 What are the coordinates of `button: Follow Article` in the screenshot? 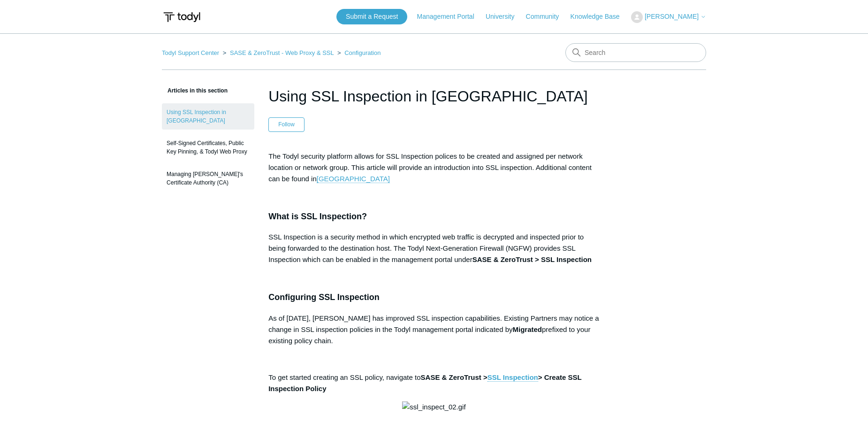 It's located at (286, 125).